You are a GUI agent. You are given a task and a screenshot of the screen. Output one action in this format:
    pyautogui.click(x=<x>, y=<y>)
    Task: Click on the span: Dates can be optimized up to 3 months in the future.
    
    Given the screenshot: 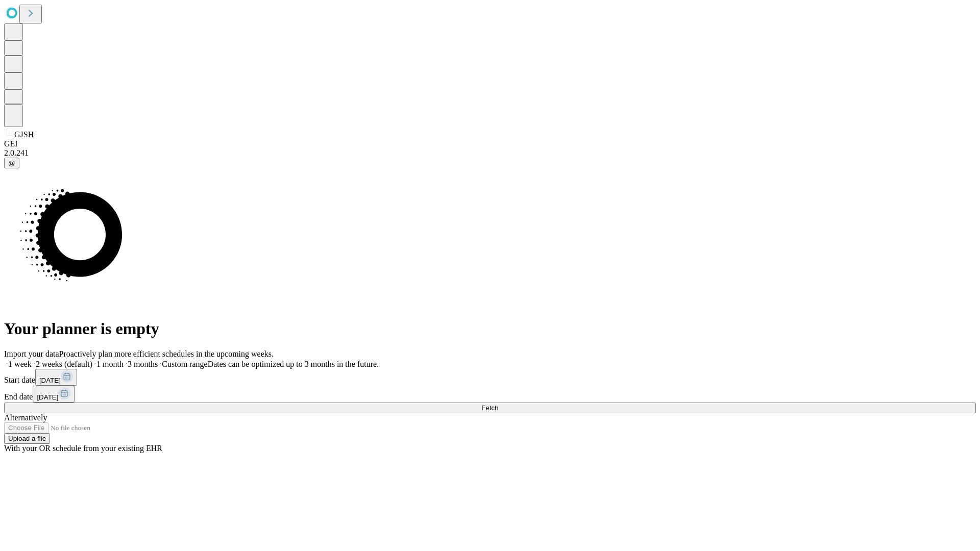 What is the action you would take?
    pyautogui.click(x=293, y=363)
    